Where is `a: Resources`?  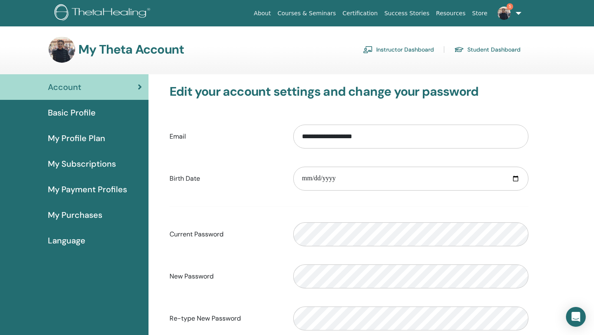 a: Resources is located at coordinates (451, 13).